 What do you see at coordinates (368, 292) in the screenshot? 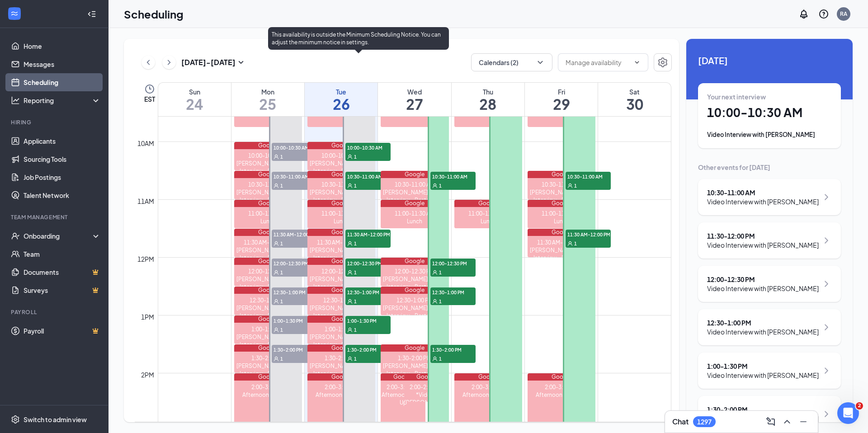
I see `span: 12:30-1:00 PM` at bounding box center [368, 292].